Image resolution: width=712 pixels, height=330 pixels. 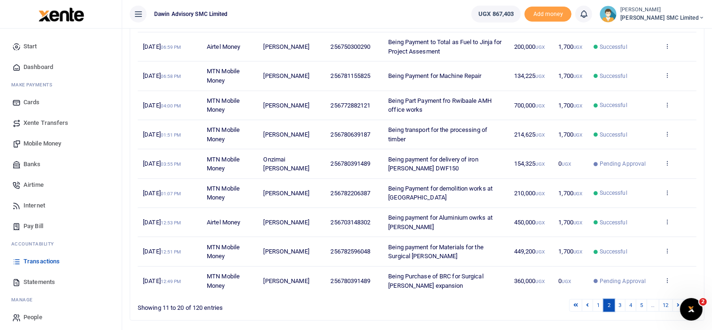 What do you see at coordinates (41, 262) in the screenshot?
I see `span: Transactions` at bounding box center [41, 262].